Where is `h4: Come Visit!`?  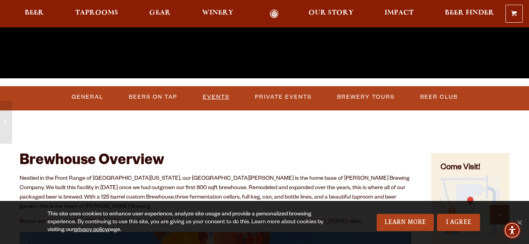 h4: Come Visit! is located at coordinates (470, 168).